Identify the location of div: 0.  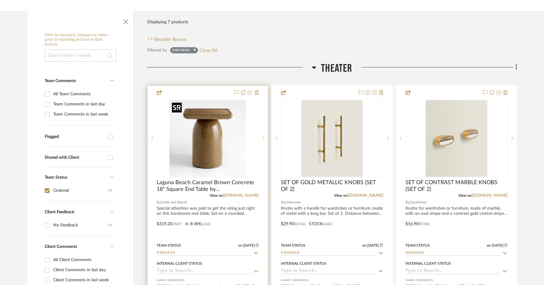
(208, 138).